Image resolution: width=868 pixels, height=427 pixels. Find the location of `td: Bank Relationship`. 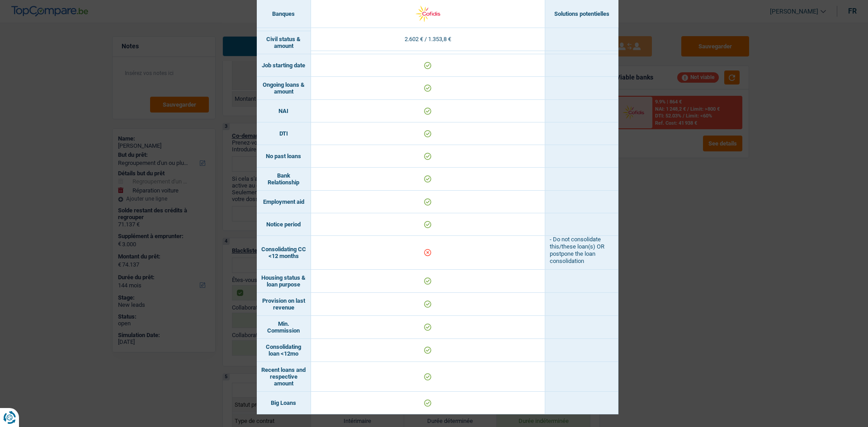

td: Bank Relationship is located at coordinates (284, 179).